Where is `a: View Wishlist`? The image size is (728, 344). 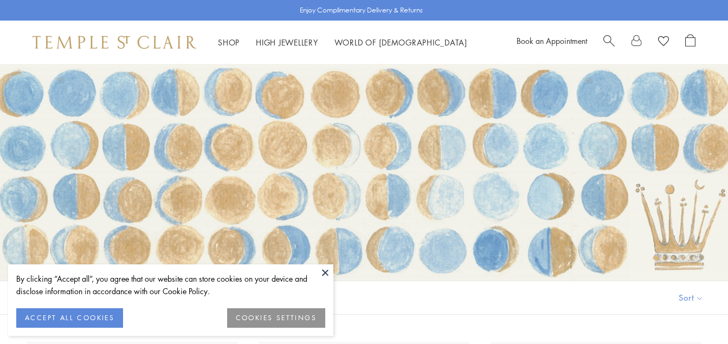 a: View Wishlist is located at coordinates (663, 42).